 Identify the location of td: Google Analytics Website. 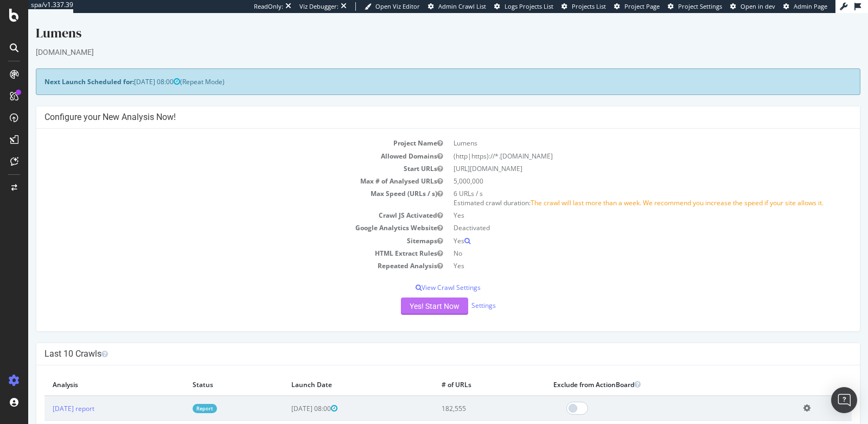
(218, 214).